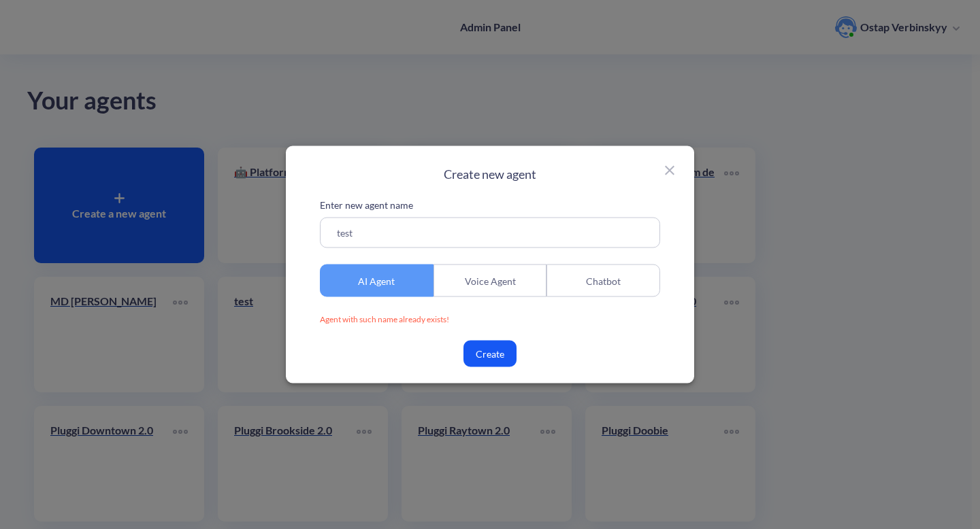  Describe the element at coordinates (376, 281) in the screenshot. I see `div: AI Agent` at that location.